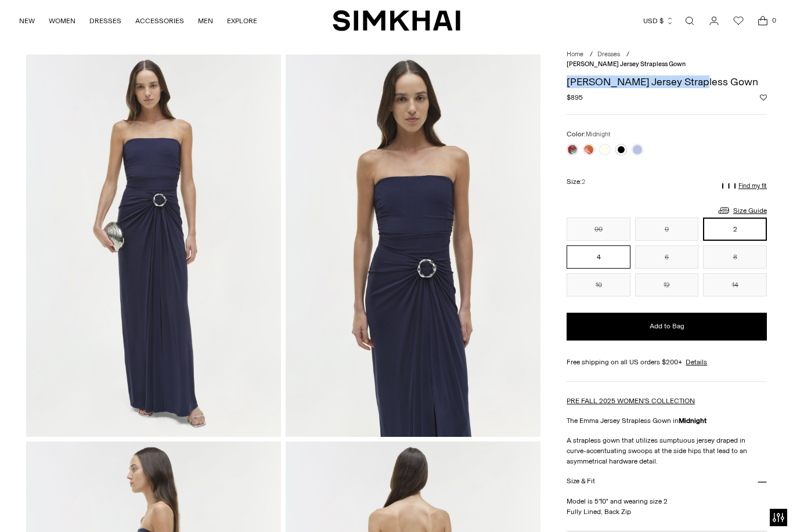 The width and height of the screenshot is (793, 532). What do you see at coordinates (598, 134) in the screenshot?
I see `span: Midnight` at bounding box center [598, 134].